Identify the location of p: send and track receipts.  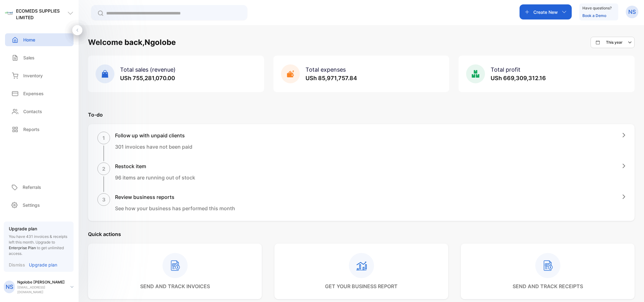
(548, 286).